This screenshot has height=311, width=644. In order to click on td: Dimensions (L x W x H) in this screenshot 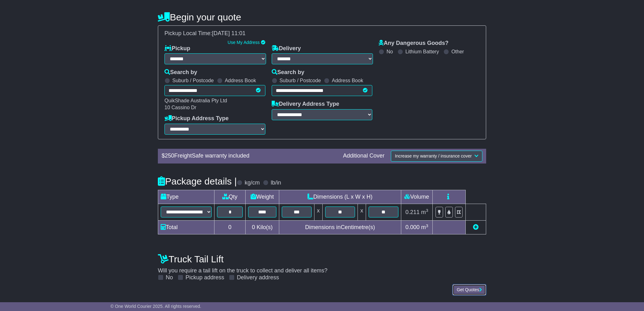, I will do `click(340, 197)`.